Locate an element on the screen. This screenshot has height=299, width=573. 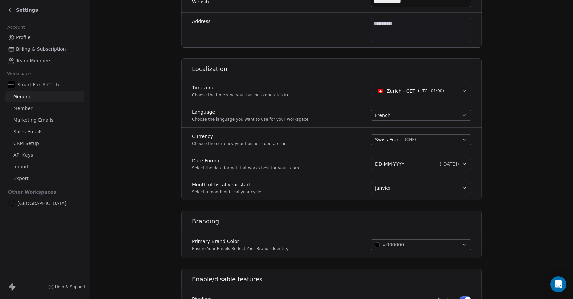
span: Settings is located at coordinates (27, 10).